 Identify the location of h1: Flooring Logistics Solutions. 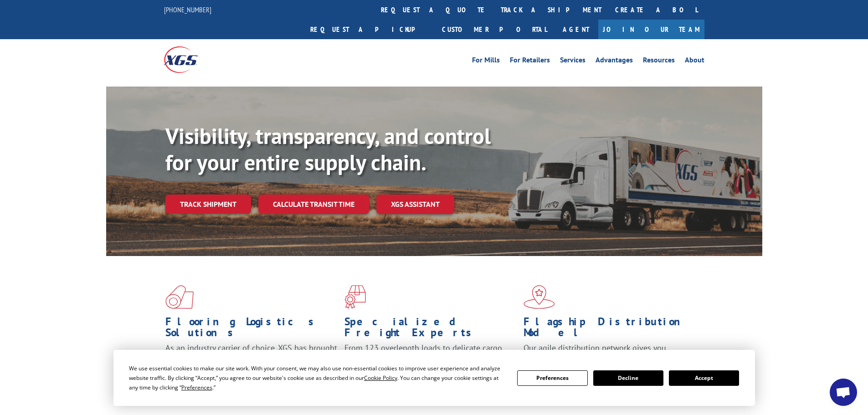
(251, 329).